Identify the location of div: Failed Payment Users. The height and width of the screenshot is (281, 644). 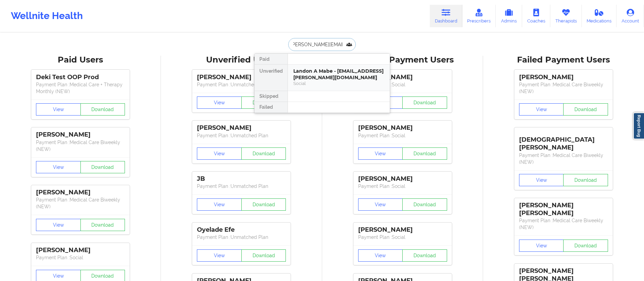
(563, 60).